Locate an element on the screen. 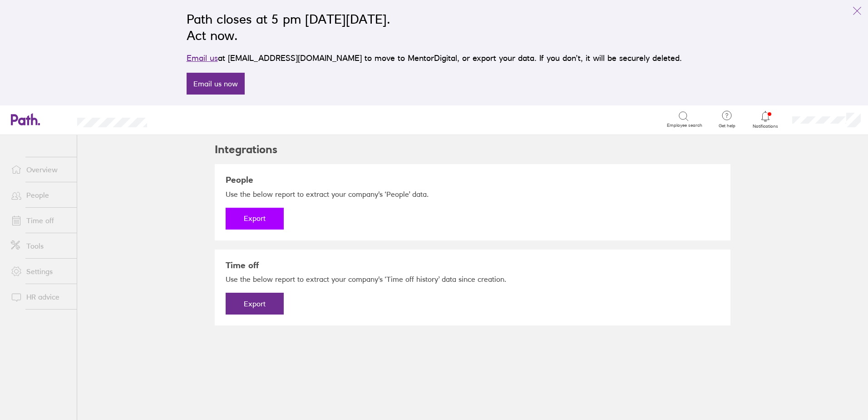 This screenshot has width=868, height=420. a: Tools is located at coordinates (40, 246).